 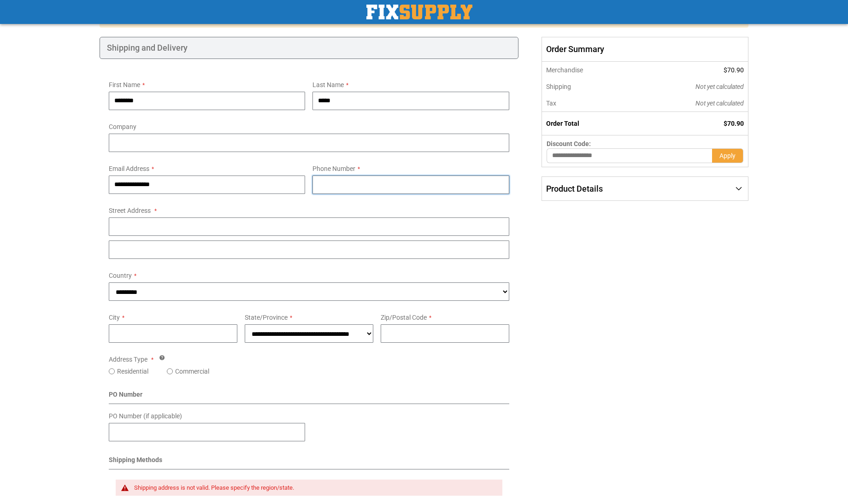 What do you see at coordinates (404, 317) in the screenshot?
I see `span: Zip/Postal Code` at bounding box center [404, 317].